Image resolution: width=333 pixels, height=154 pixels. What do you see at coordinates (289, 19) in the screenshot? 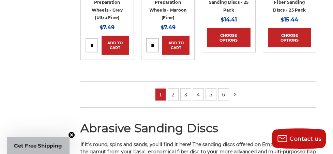
I see `span: $15.44` at bounding box center [289, 19].